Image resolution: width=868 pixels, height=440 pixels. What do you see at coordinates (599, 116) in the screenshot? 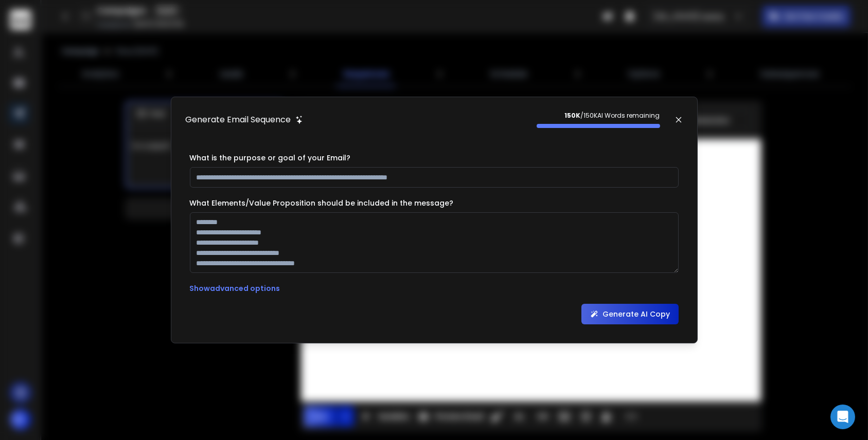
I see `p: / 150K AI Words remaining` at bounding box center [599, 116].